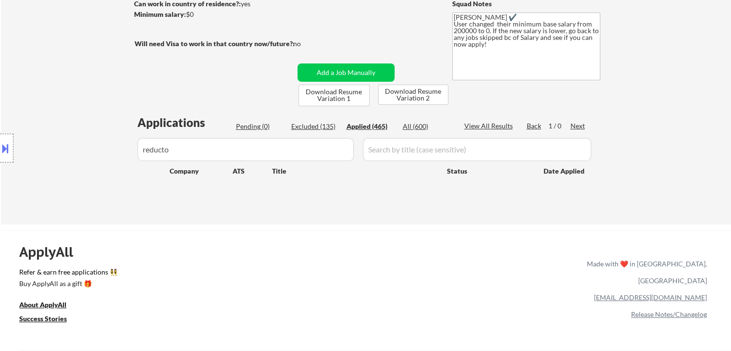 The image size is (731, 351). Describe the element at coordinates (565, 171) in the screenshot. I see `div: Date Applied` at that location.